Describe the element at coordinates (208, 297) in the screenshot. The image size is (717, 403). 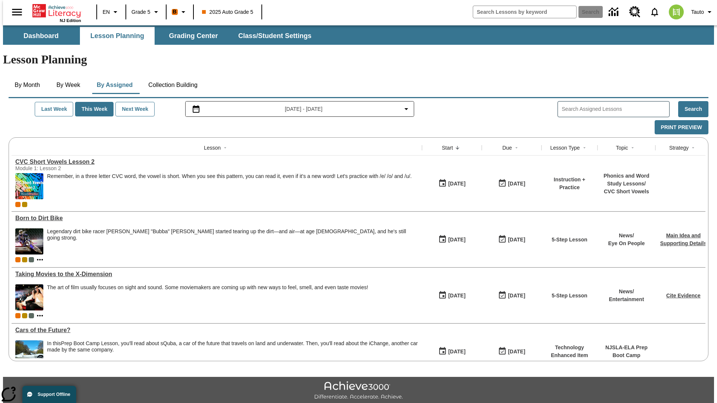
I see `div: The art of film usually focuses on sight and sound. Some moviemakers are coming up with new ways ...` at that location.